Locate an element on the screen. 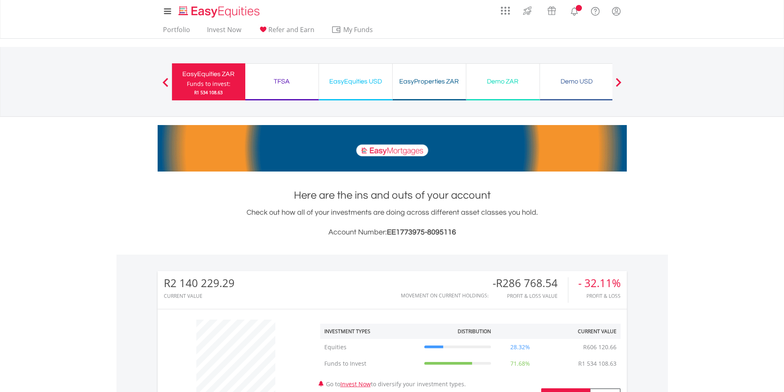 This screenshot has width=784, height=392. img: vouchers-v2.svg is located at coordinates (552, 11).